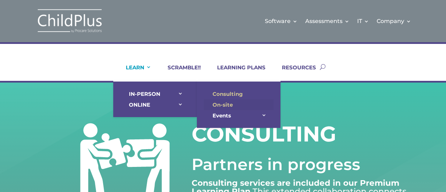 The height and width of the screenshot is (192, 446). What do you see at coordinates (134, 72) in the screenshot?
I see `a: LEARN` at bounding box center [134, 72].